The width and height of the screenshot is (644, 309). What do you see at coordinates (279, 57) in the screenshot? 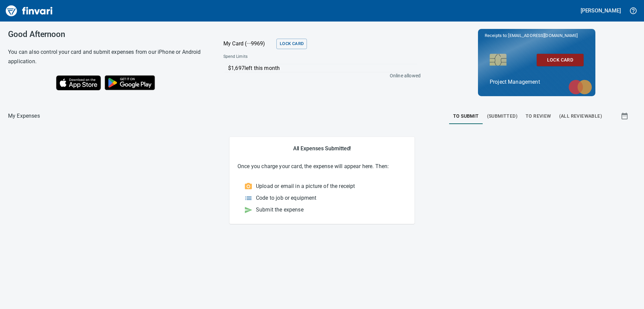
I see `span: Spend Limits` at bounding box center [279, 57].